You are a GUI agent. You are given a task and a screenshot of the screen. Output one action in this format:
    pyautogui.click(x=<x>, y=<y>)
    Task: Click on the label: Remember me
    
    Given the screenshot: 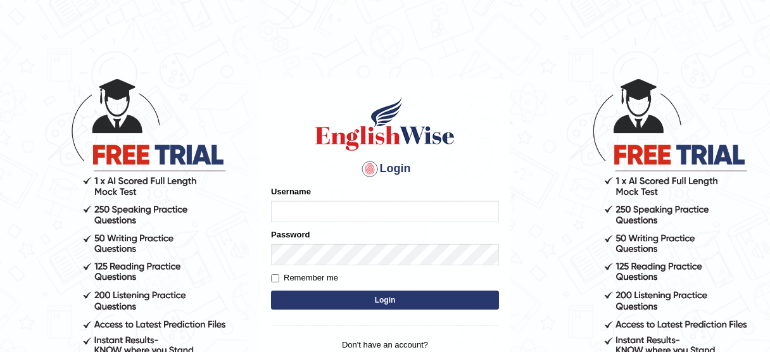 What is the action you would take?
    pyautogui.click(x=305, y=278)
    